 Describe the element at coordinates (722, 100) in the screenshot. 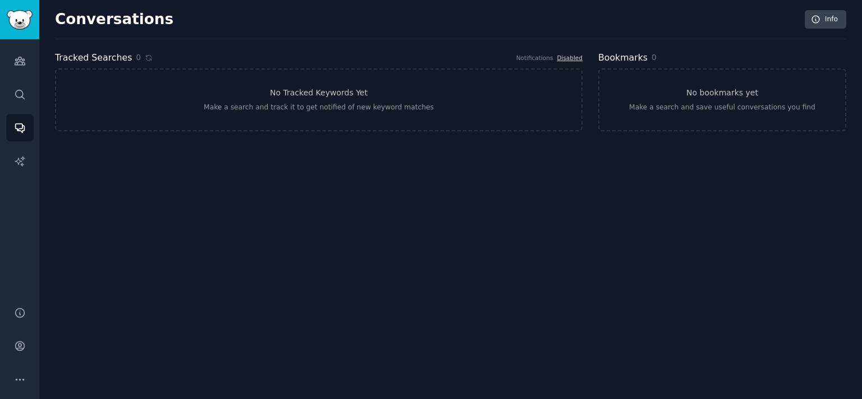

I see `a: No bookmarks yetMake a search and save useful conversations you find` at that location.